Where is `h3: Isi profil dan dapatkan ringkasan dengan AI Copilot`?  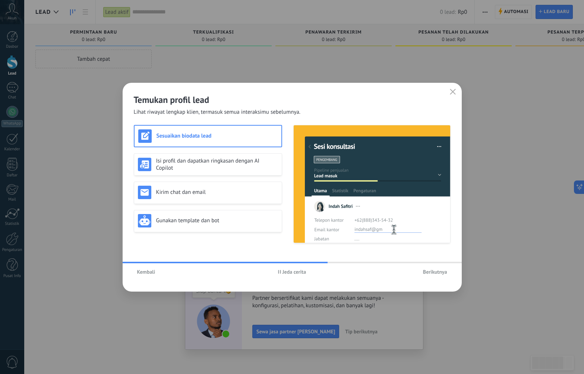 h3: Isi profil dan dapatkan ringkasan dengan AI Copilot is located at coordinates (217, 164).